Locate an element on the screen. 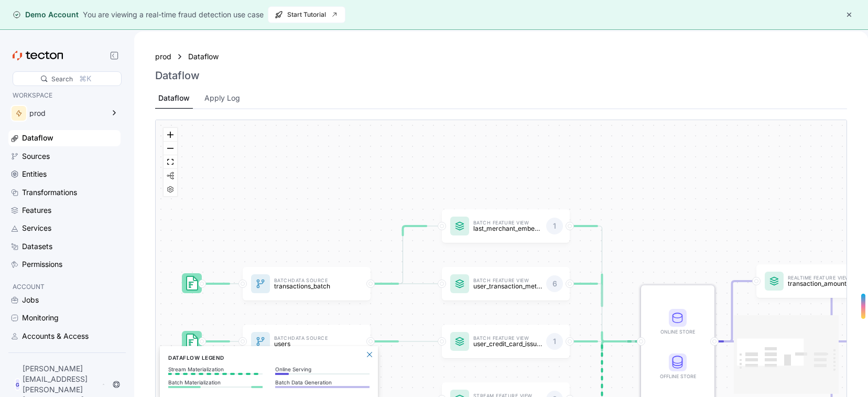 The image size is (868, 397). div: React Flow controls is located at coordinates (171, 162).